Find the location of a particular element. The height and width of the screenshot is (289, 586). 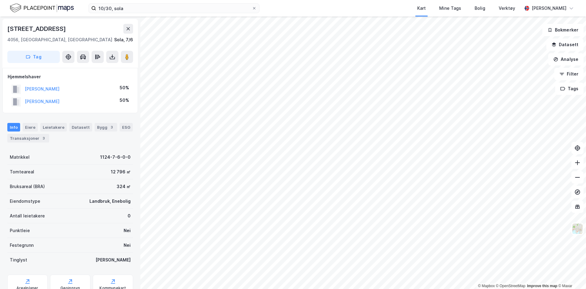

div: 0 is located at coordinates (129, 216).